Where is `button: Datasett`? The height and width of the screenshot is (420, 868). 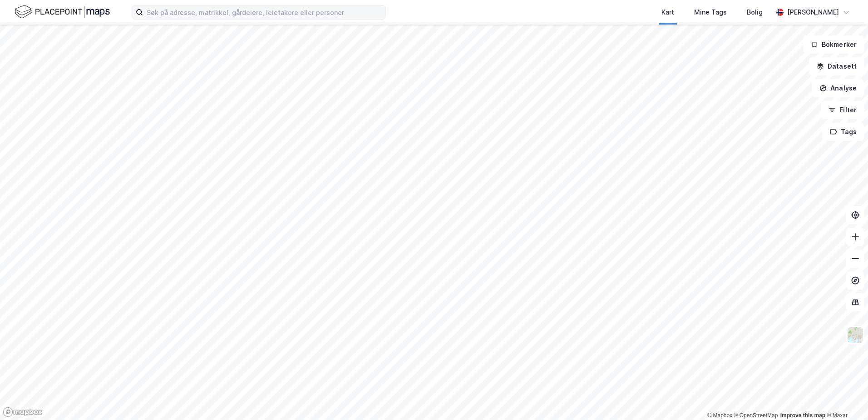
button: Datasett is located at coordinates (837, 66).